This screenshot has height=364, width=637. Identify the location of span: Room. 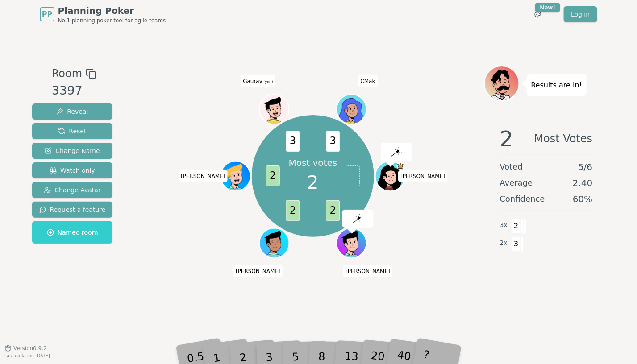
(67, 73).